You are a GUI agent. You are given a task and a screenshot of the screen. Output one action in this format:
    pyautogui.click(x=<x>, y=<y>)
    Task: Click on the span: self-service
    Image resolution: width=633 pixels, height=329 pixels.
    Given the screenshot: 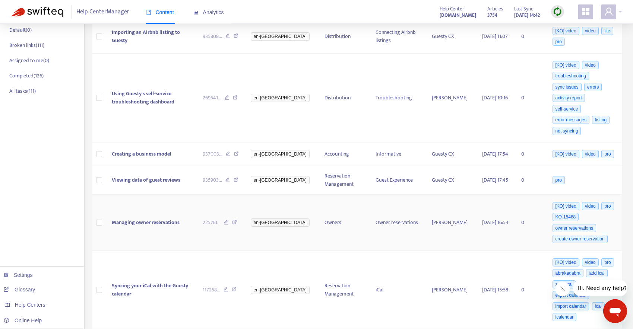 What is the action you would take?
    pyautogui.click(x=567, y=109)
    